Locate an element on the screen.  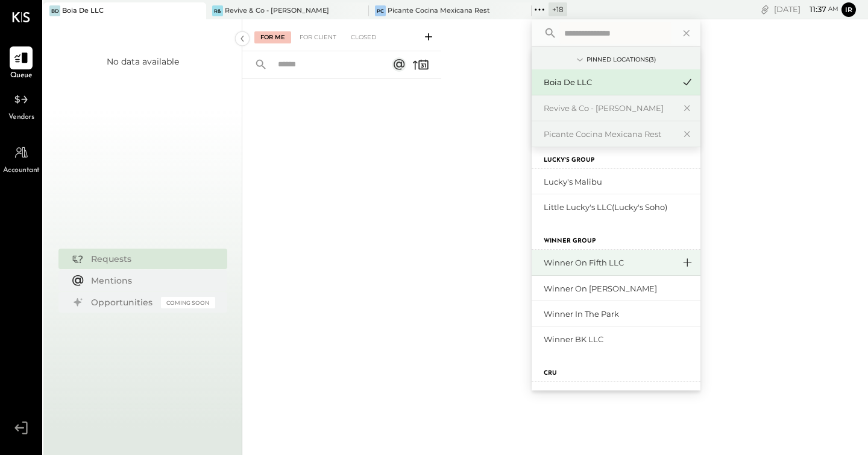
div: PC is located at coordinates (380, 11).